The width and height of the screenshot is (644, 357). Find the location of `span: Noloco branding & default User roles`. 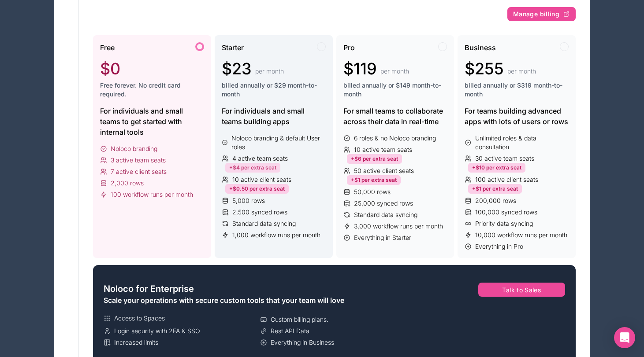

span: Noloco branding & default User roles is located at coordinates (278, 143).